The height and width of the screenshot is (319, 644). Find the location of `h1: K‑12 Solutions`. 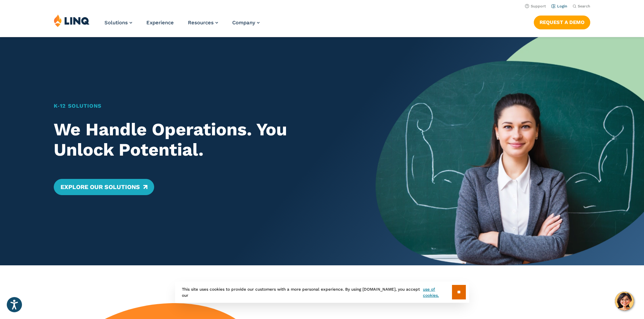

h1: K‑12 Solutions is located at coordinates (202, 106).